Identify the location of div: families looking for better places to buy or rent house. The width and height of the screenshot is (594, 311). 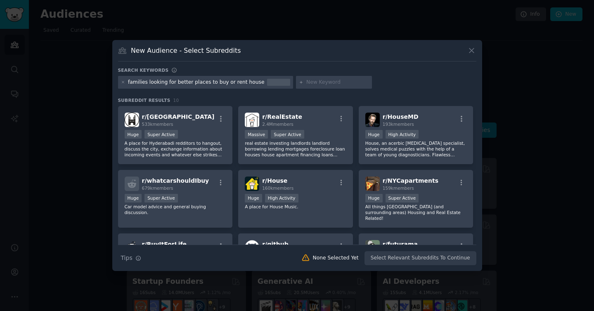
(196, 83).